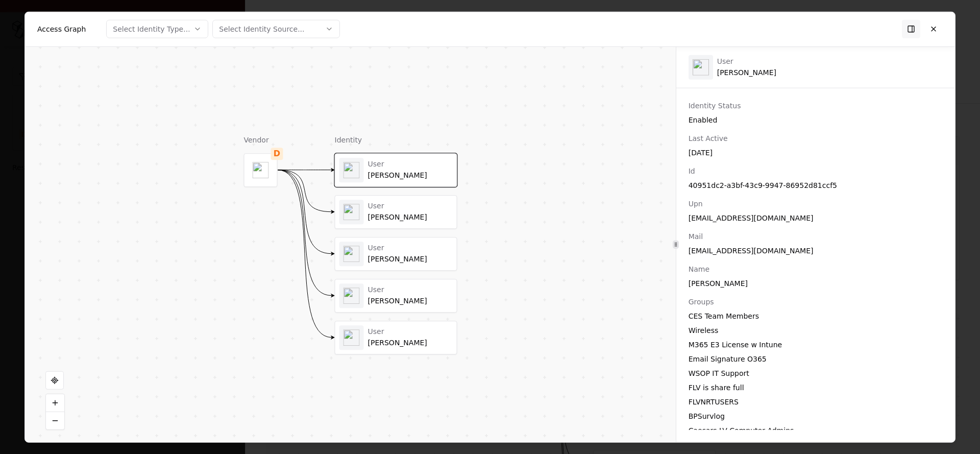 The height and width of the screenshot is (454, 980). I want to click on div: FLV is share full, so click(816, 387).